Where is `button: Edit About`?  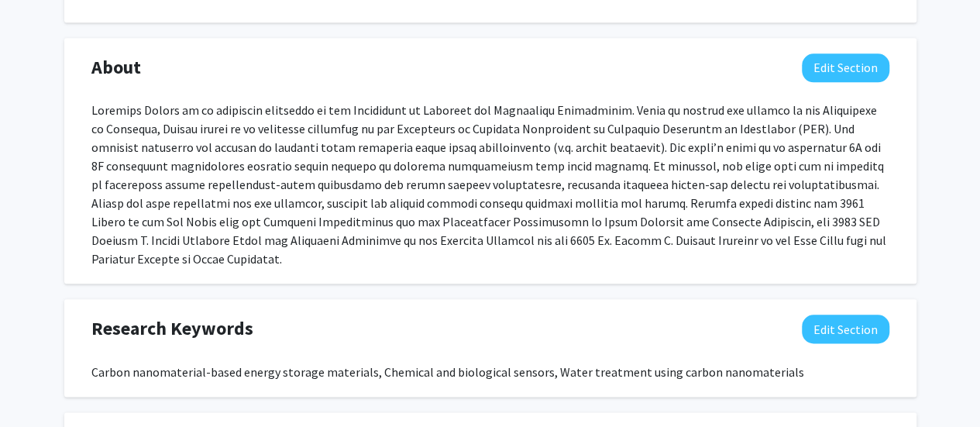
button: Edit About is located at coordinates (845, 68).